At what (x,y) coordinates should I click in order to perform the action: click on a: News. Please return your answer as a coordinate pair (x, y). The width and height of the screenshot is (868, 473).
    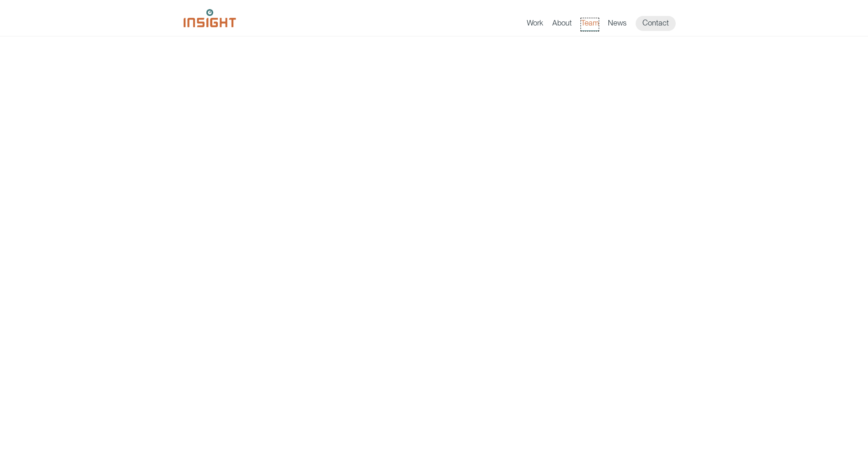
    Looking at the image, I should click on (617, 25).